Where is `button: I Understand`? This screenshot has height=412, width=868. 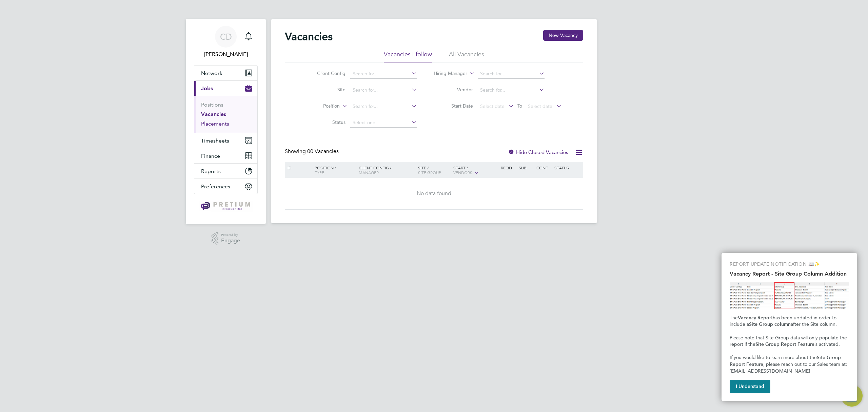
button: I Understand is located at coordinates (750, 386).